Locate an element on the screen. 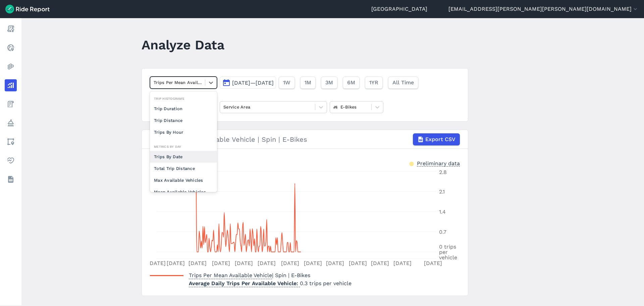 This screenshot has height=306, width=644. img: Ride Report is located at coordinates (27, 9).